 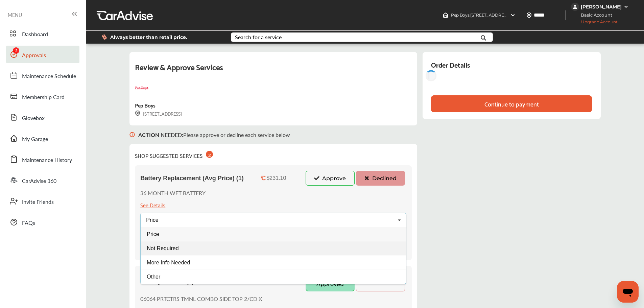 What do you see at coordinates (169, 262) in the screenshot?
I see `span: More Info Needed` at bounding box center [169, 262].